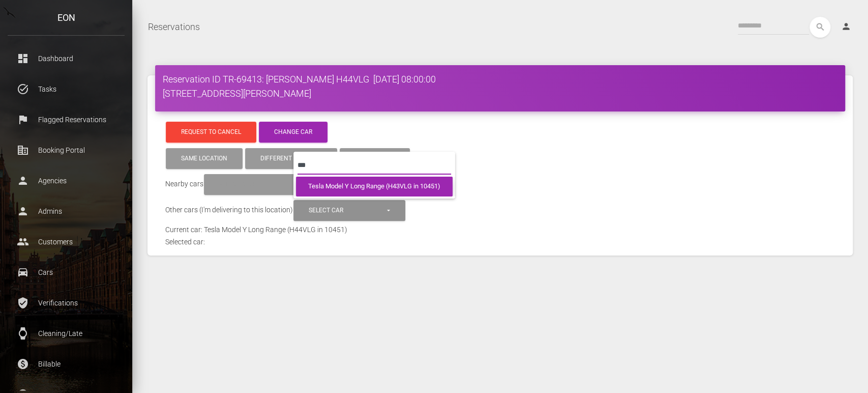 This screenshot has height=393, width=868. I want to click on p: Cleaning/Late, so click(66, 333).